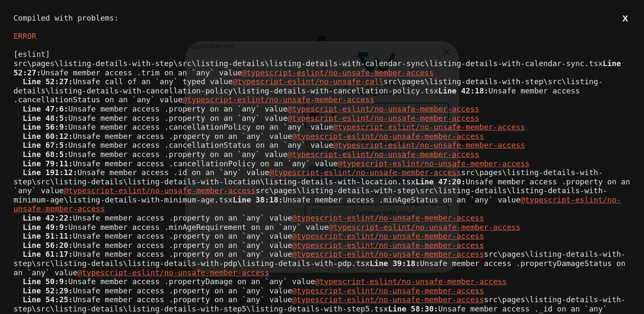  What do you see at coordinates (45, 127) in the screenshot?
I see `span: Line 56:9:` at bounding box center [45, 127].